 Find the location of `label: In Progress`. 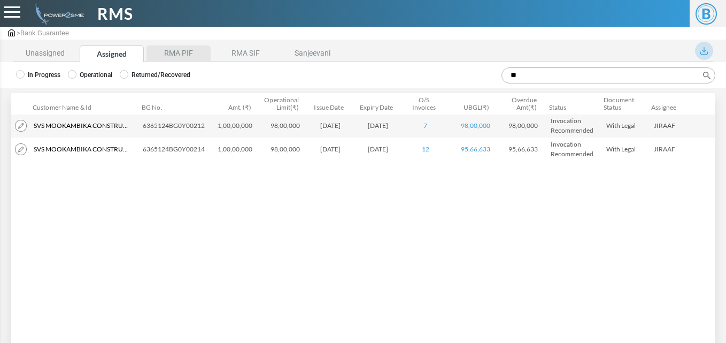

label: In Progress is located at coordinates (38, 75).